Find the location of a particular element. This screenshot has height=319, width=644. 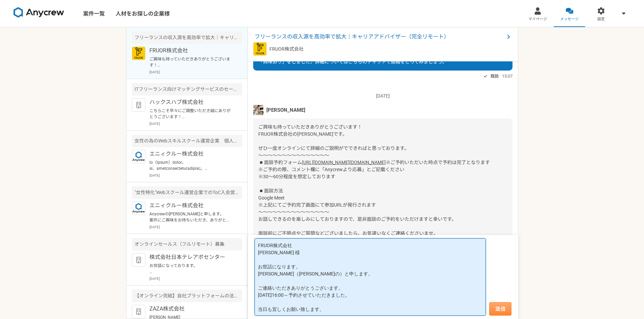

p: ハックスハブ株式会社 is located at coordinates (191, 102).